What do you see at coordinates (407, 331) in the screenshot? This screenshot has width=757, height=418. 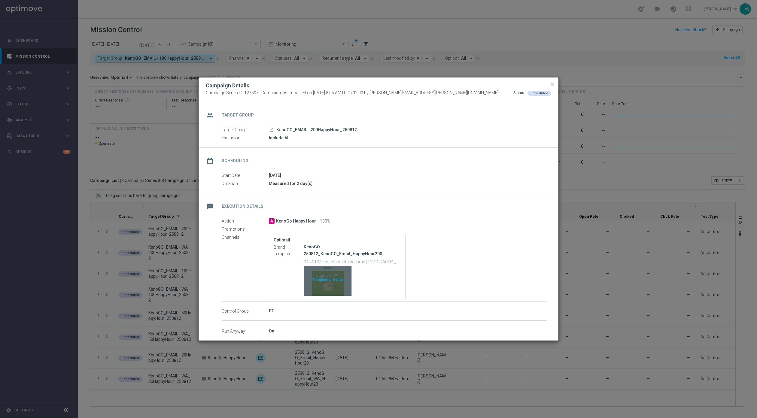 I see `div: On` at bounding box center [407, 331].